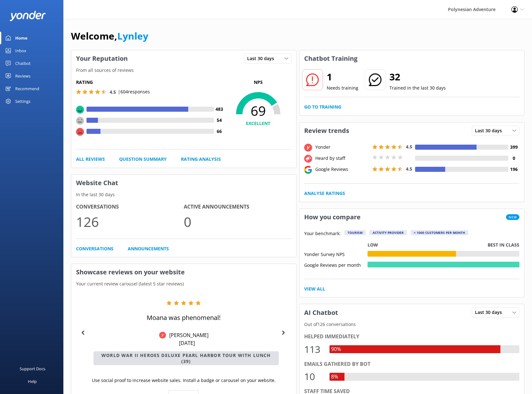  Describe the element at coordinates (343, 88) in the screenshot. I see `p: Needs training` at that location.